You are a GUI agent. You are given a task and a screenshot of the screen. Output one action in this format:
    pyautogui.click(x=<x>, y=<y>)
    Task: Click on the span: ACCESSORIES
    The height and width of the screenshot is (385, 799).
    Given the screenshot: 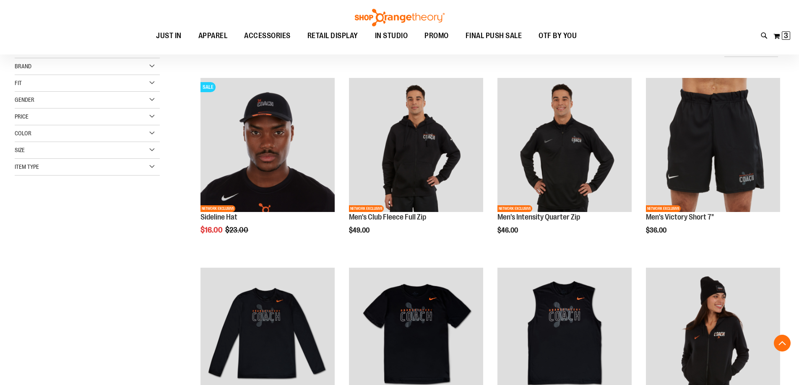 What is the action you would take?
    pyautogui.click(x=267, y=36)
    